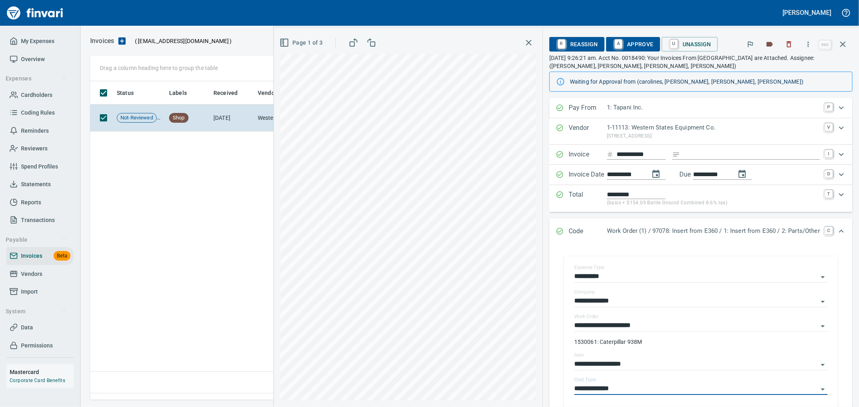  What do you see at coordinates (31, 256) in the screenshot?
I see `span: Invoices` at bounding box center [31, 256].